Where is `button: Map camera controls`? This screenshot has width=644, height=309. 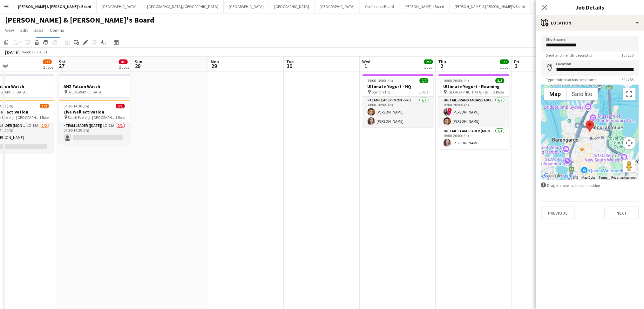 button: Map camera controls is located at coordinates (630, 143).